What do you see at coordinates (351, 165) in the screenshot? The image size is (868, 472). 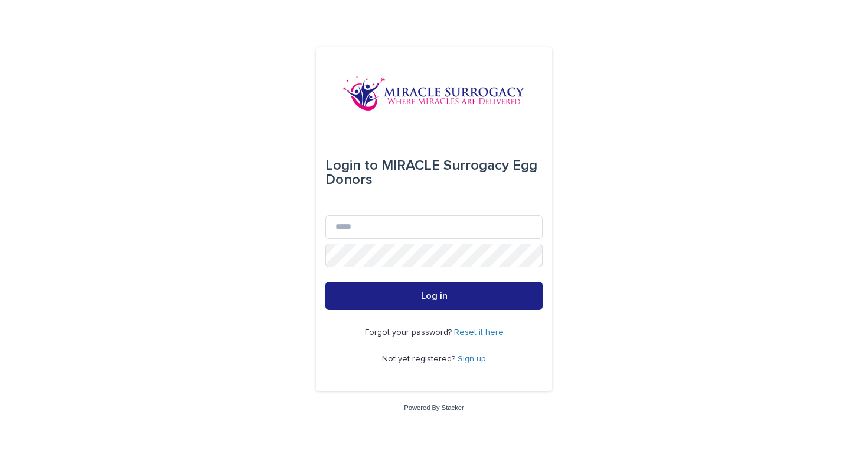 I see `span: Login to` at bounding box center [351, 165].